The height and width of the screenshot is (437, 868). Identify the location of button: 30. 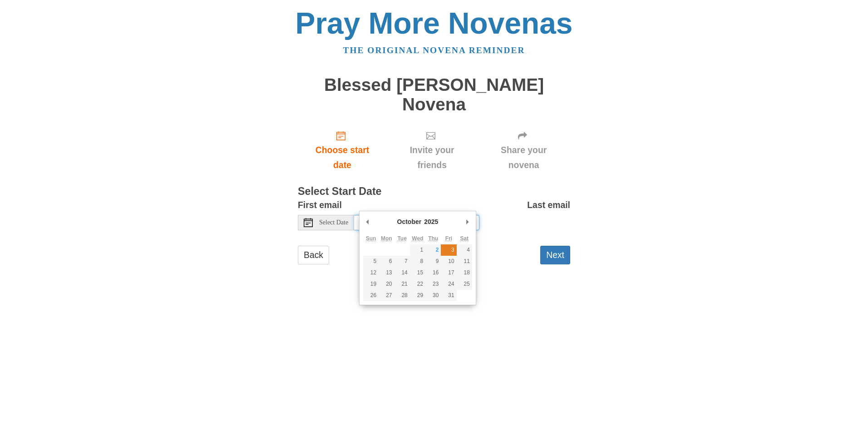
(433, 295).